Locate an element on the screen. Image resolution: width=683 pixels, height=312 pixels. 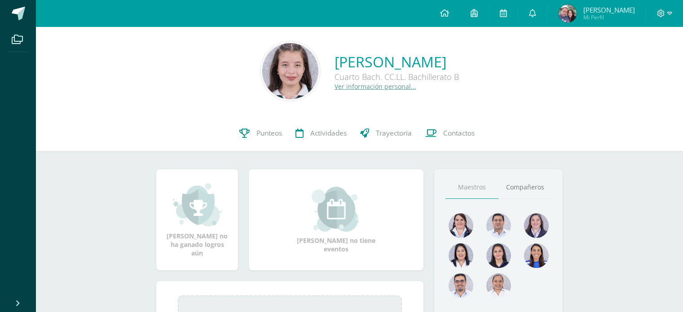
img: c717c6dd901b269d3ae6ea341d867eaf.png is located at coordinates (461, 286).